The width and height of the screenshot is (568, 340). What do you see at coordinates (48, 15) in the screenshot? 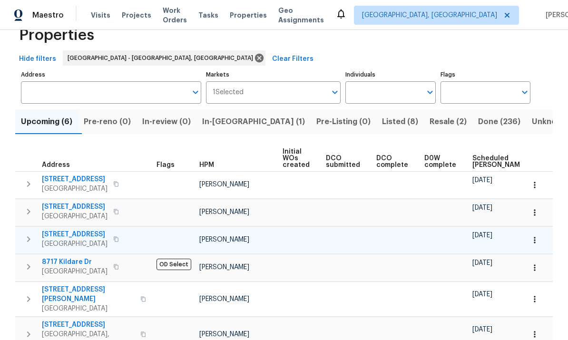
I see `span: Maestro` at bounding box center [48, 15].